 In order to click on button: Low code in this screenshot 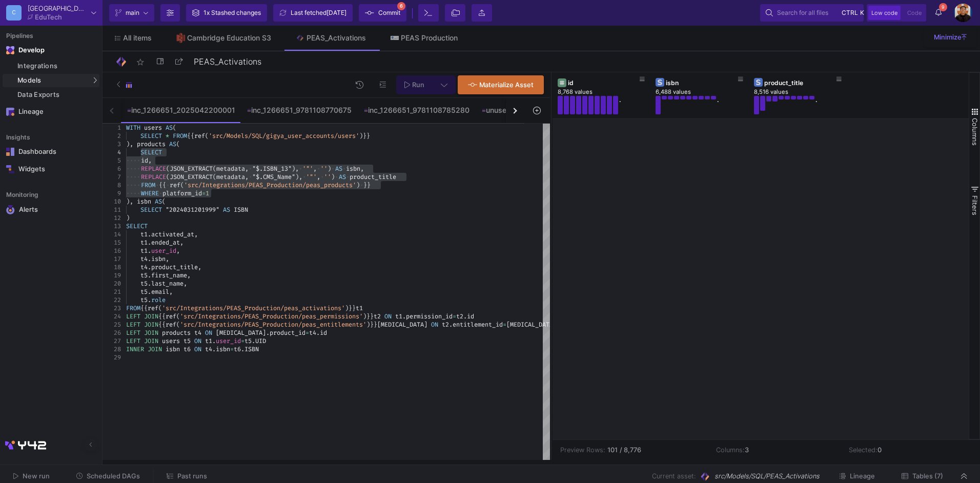, I will do `click(884, 13)`.